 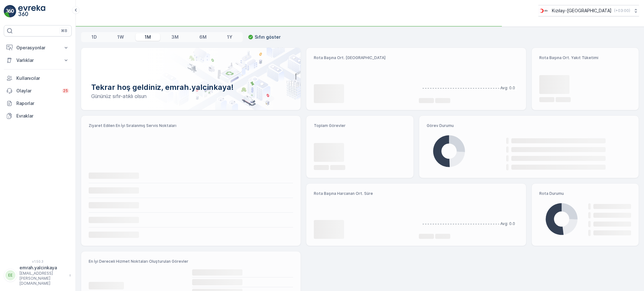 I want to click on div: EE, so click(x=10, y=276).